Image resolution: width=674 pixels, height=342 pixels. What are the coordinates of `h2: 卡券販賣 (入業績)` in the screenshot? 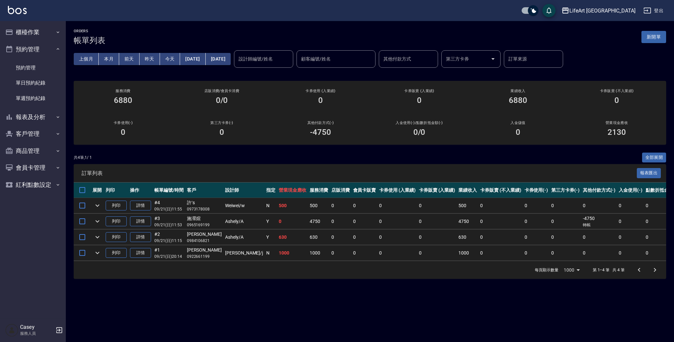 It's located at (419, 91).